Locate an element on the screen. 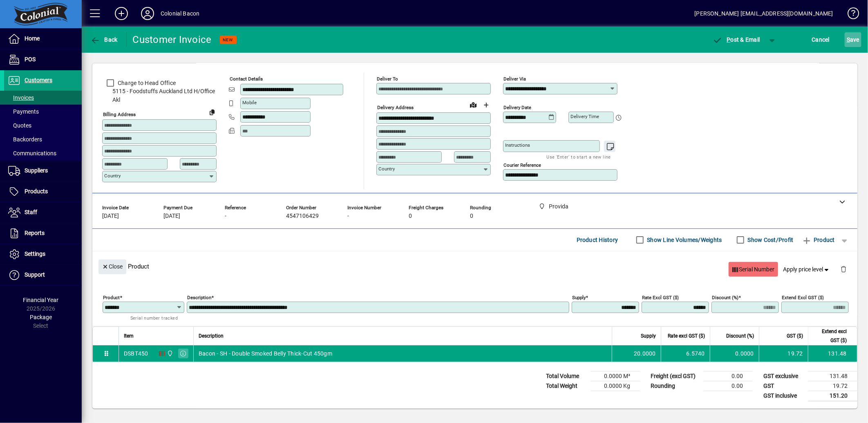 This screenshot has height=423, width=868. button: Save is located at coordinates (853, 40).